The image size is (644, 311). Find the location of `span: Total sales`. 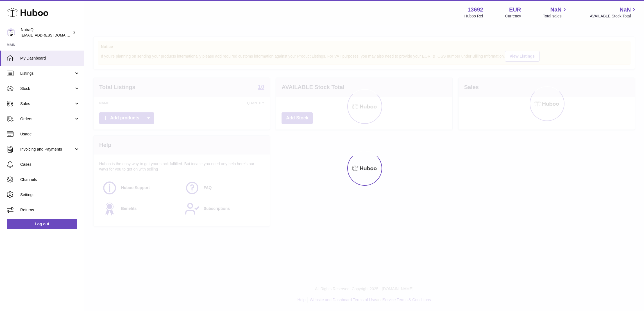

span: Total sales is located at coordinates (555, 16).